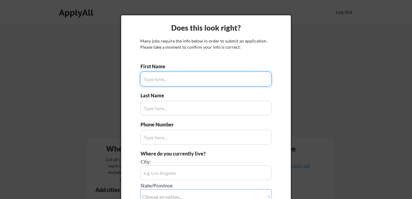 This screenshot has width=412, height=199. Describe the element at coordinates (206, 28) in the screenshot. I see `div: Does this look right?` at that location.